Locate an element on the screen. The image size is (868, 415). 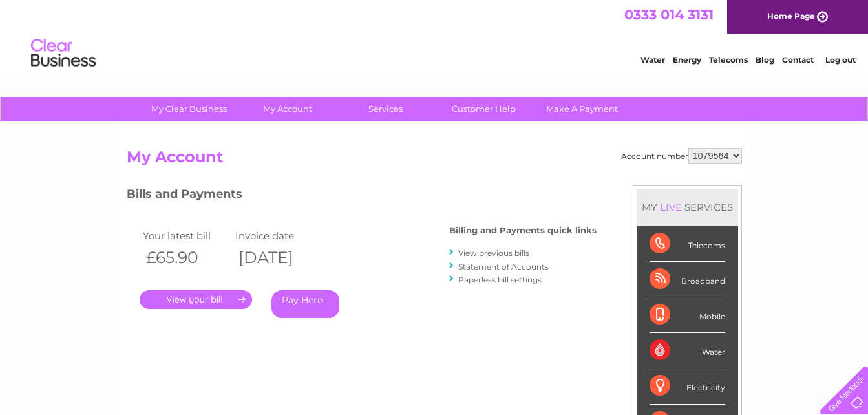
img: logo.png is located at coordinates (63, 53).